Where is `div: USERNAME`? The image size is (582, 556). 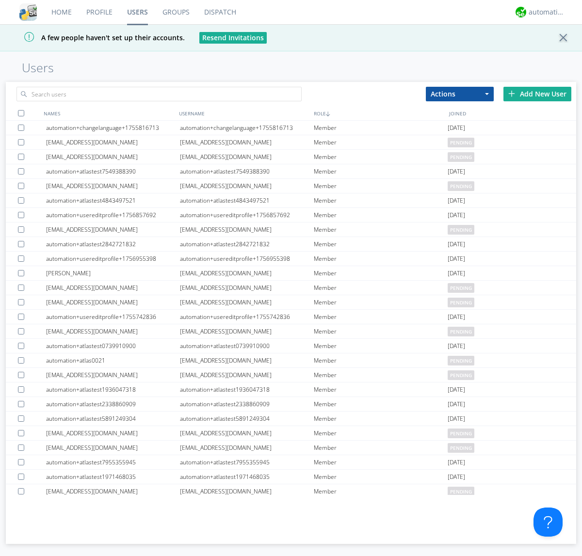
div: USERNAME is located at coordinates (244, 113).